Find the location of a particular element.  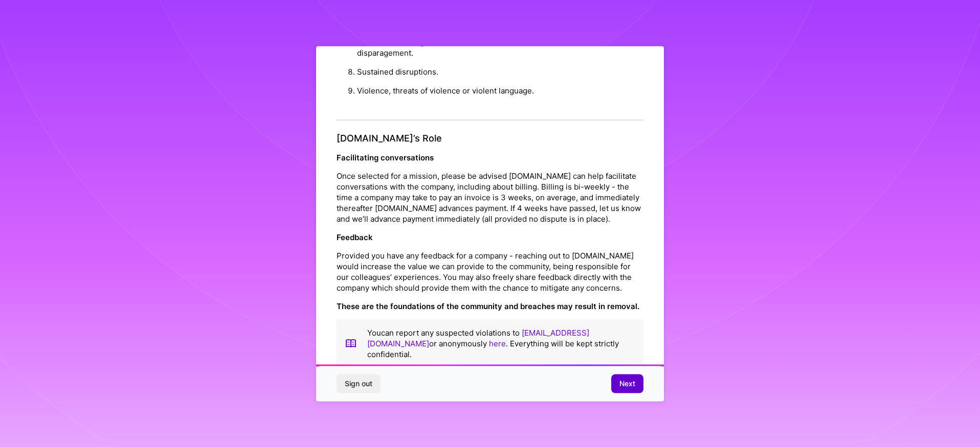

p: You can report any suspected violations to or anonymously . Everything will be kept strictly conf... is located at coordinates (501, 343).